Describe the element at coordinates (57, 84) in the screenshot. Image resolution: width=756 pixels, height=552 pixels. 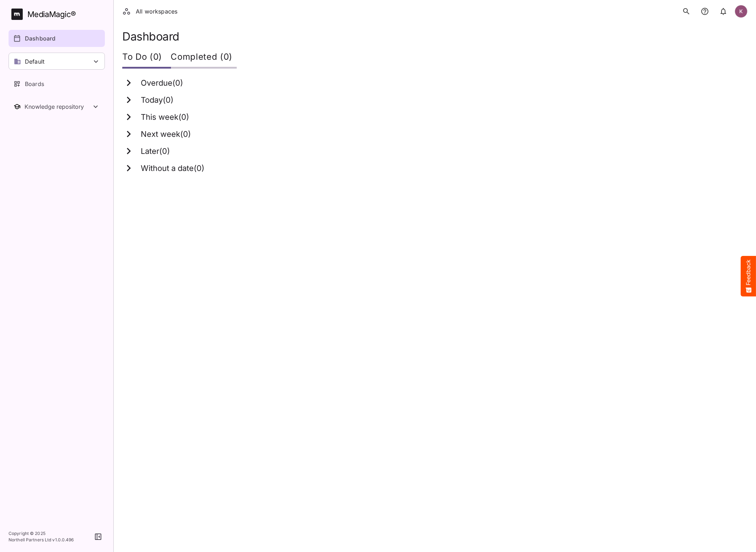
I see `a: Boards` at that location.